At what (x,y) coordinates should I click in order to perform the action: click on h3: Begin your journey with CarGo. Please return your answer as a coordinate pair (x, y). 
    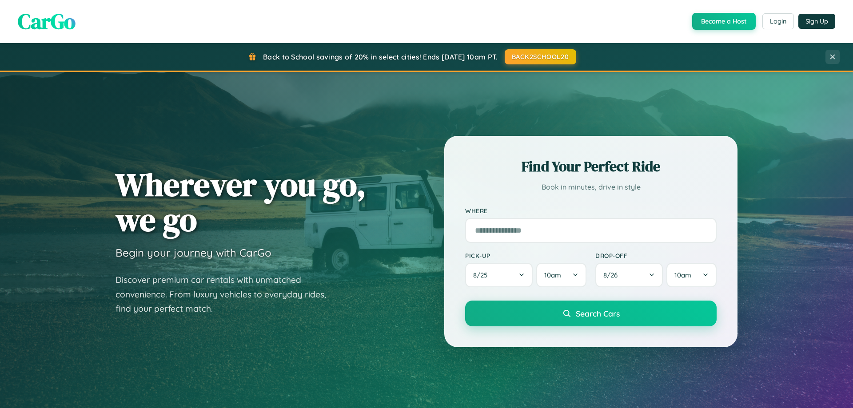
    Looking at the image, I should click on (193, 253).